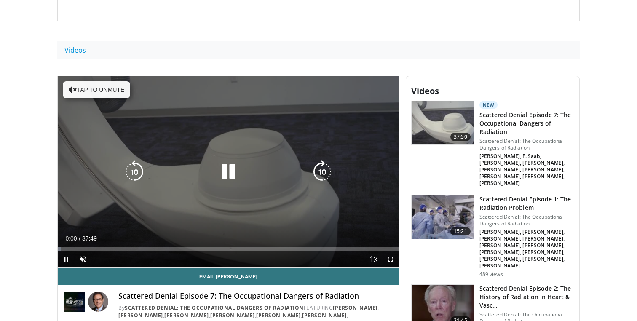  I want to click on span: Videos, so click(425, 91).